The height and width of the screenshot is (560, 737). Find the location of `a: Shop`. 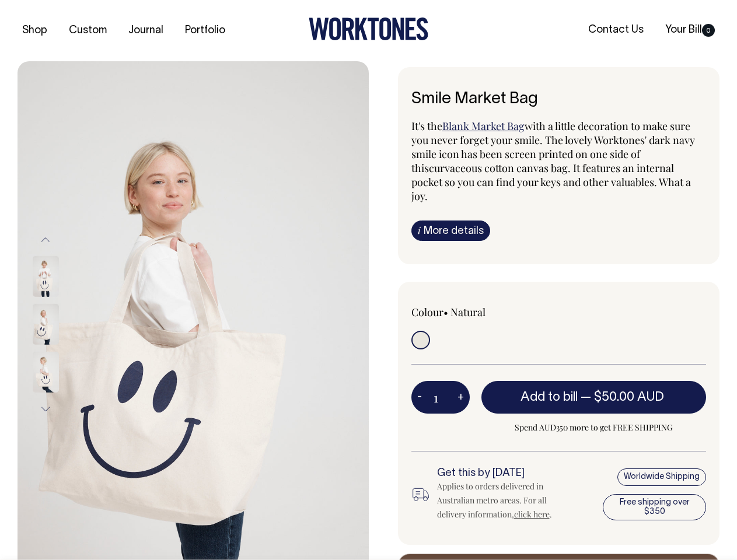

a: Shop is located at coordinates (34, 30).